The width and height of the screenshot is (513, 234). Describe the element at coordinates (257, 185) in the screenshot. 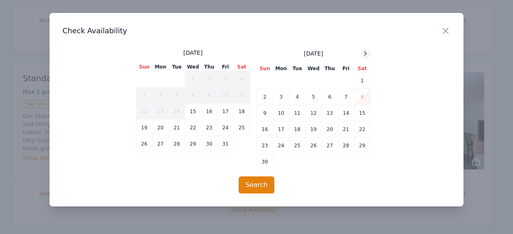

I see `button: Search` at that location.